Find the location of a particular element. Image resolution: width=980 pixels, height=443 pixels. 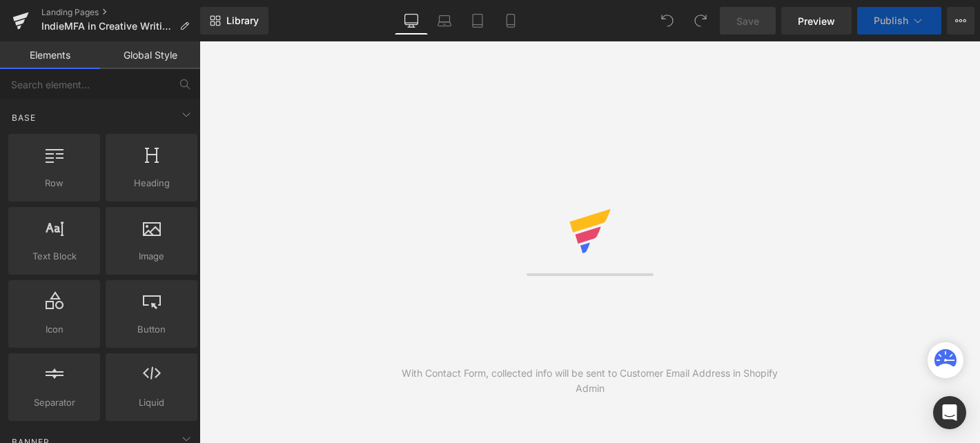

a: New Library is located at coordinates (234, 20).